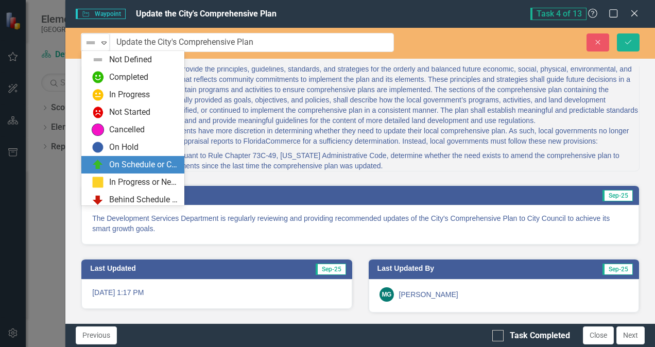 The width and height of the screenshot is (655, 347). What do you see at coordinates (252, 42) in the screenshot?
I see `input: This field is required` at bounding box center [252, 42].